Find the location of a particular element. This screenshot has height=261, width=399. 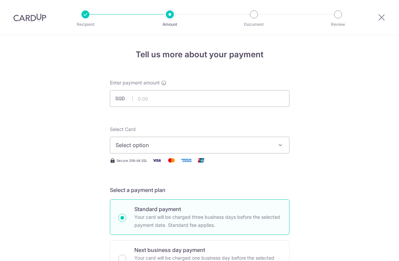

img: Mastercard is located at coordinates (171, 160).